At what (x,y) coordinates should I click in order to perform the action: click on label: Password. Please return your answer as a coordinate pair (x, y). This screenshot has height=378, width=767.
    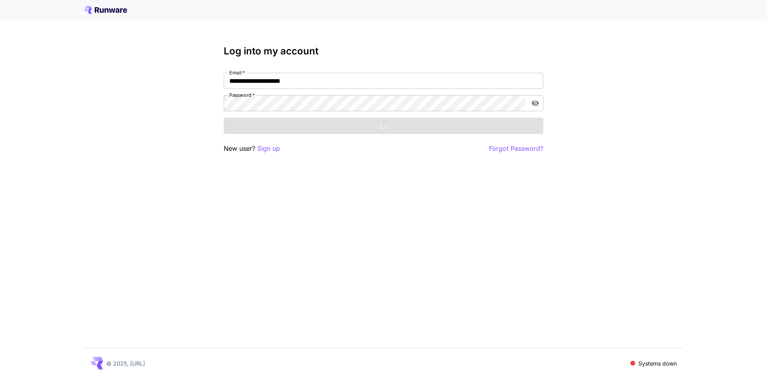
    Looking at the image, I should click on (242, 95).